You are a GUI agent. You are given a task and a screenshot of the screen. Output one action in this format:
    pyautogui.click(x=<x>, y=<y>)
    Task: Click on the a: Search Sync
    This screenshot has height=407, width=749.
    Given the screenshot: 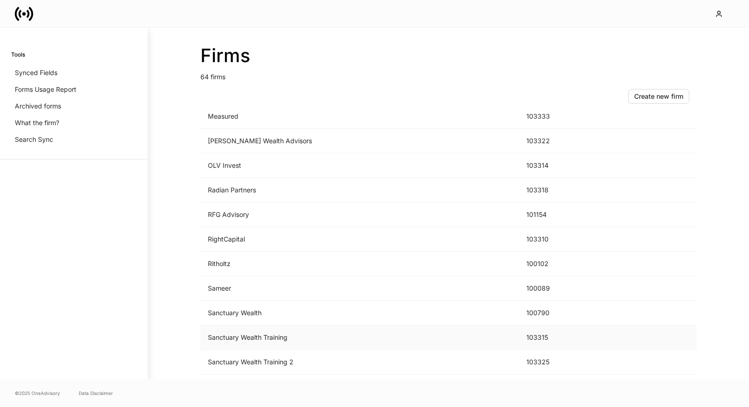 What is the action you would take?
    pyautogui.click(x=74, y=139)
    